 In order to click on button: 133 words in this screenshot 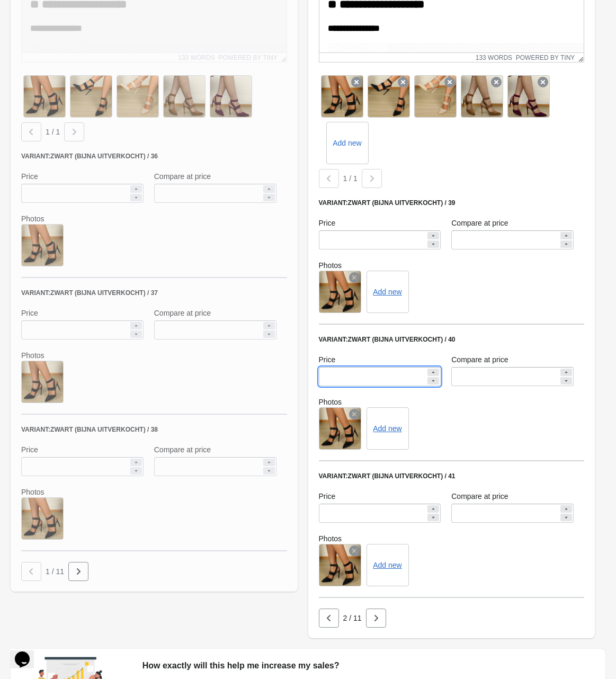, I will do `click(494, 57)`.